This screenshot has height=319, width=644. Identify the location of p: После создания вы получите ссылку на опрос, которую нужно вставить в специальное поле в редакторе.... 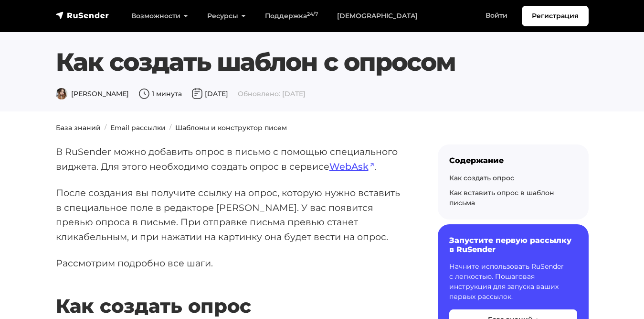
(232, 215).